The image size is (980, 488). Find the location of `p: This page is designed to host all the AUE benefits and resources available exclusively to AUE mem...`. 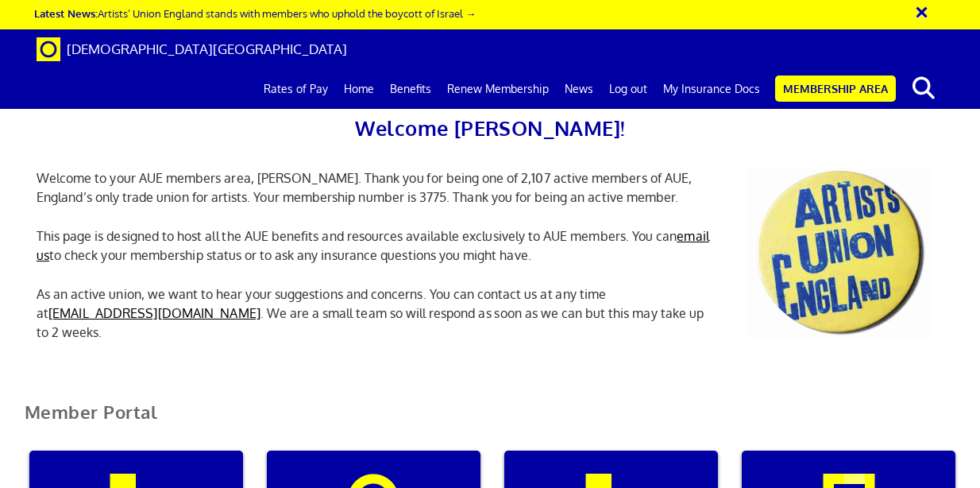

p: This page is designed to host all the AUE benefits and resources available exclusively to AUE mem... is located at coordinates (373, 245).